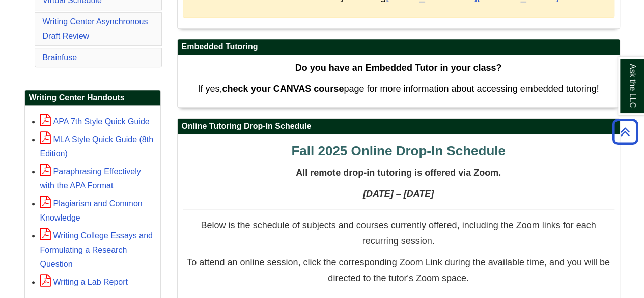 The image size is (644, 298). Describe the element at coordinates (282, 89) in the screenshot. I see `strong: check your CANVAS course` at that location.